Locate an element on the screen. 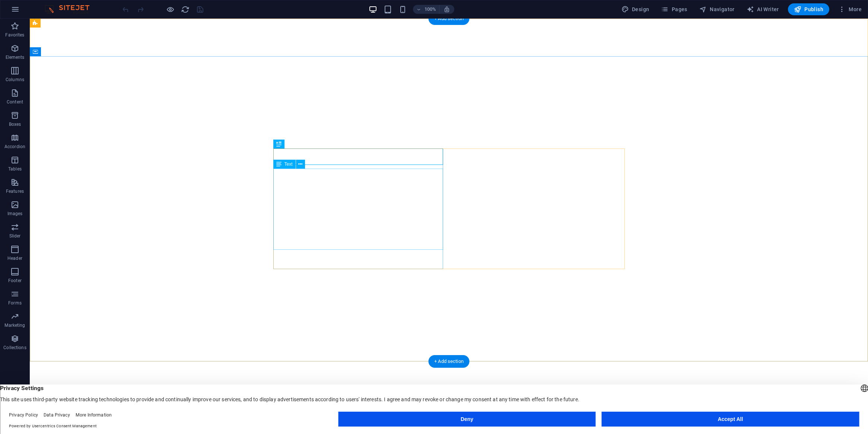 The width and height of the screenshot is (868, 434). span: Design is located at coordinates (635, 9).